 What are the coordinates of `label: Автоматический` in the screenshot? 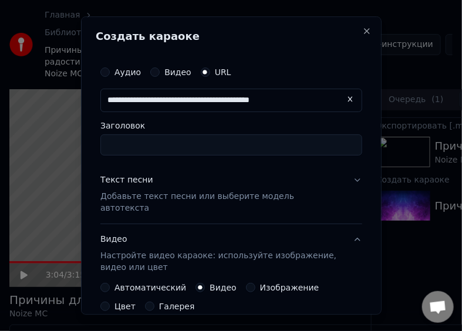 It's located at (150, 288).